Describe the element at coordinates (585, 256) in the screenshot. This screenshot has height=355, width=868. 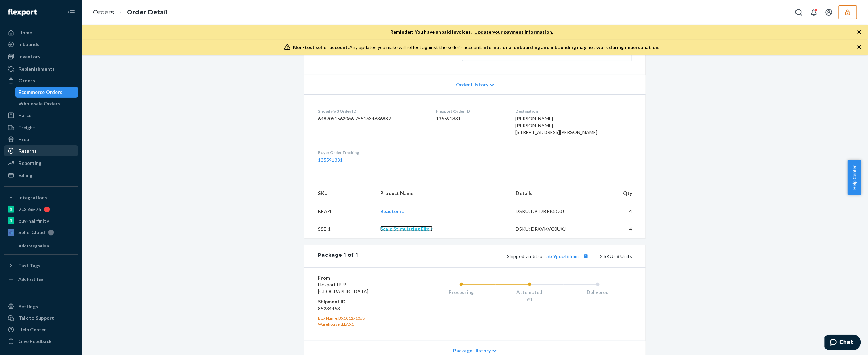
I see `button: Copy tracking number` at that location.